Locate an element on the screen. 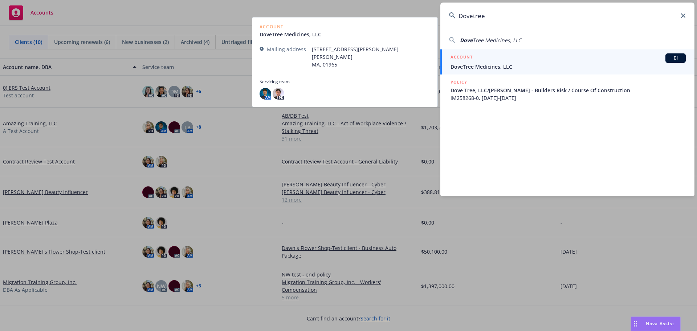 The height and width of the screenshot is (331, 697). h5: ACCOUNT is located at coordinates (462, 58).